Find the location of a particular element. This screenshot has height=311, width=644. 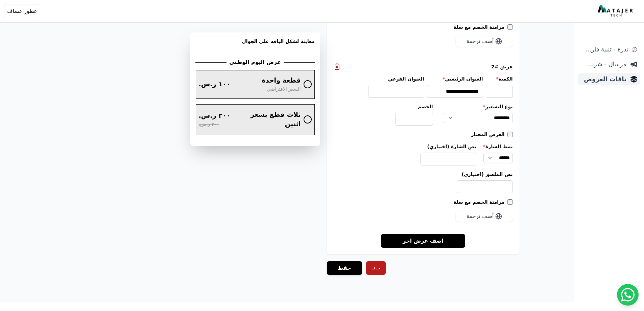

button: عطور عساف is located at coordinates (22, 11).